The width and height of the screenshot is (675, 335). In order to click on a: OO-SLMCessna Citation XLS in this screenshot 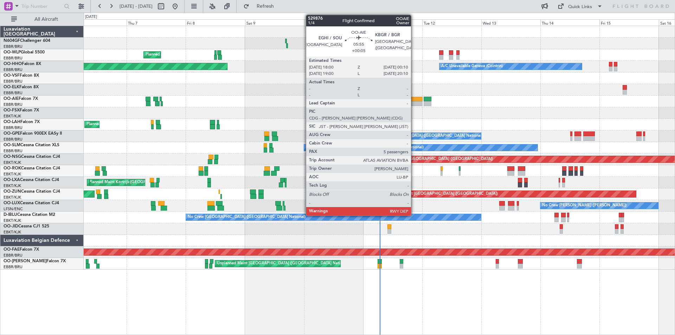, I will do `click(31, 145)`.